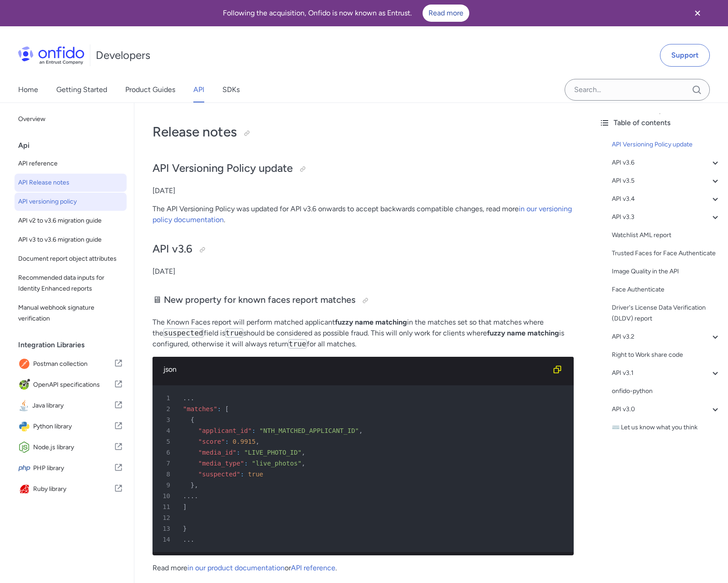 Image resolution: width=728 pixels, height=583 pixels. Describe the element at coordinates (666, 391) in the screenshot. I see `div: onfido-python` at that location.